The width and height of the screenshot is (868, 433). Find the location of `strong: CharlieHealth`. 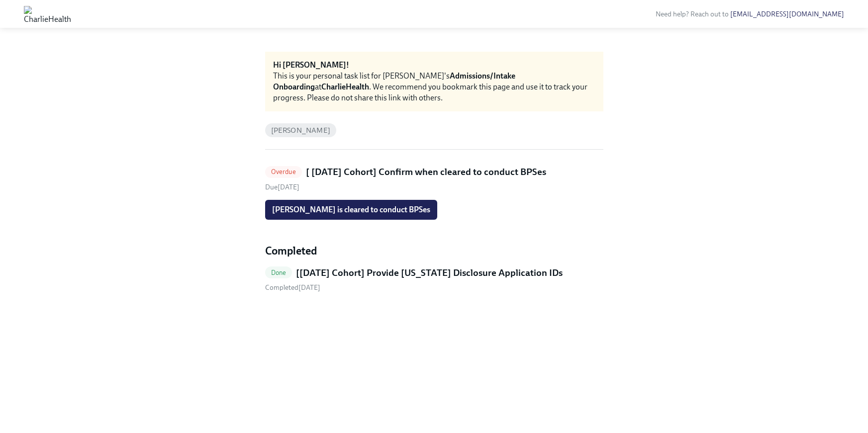

strong: CharlieHealth is located at coordinates (345, 86).